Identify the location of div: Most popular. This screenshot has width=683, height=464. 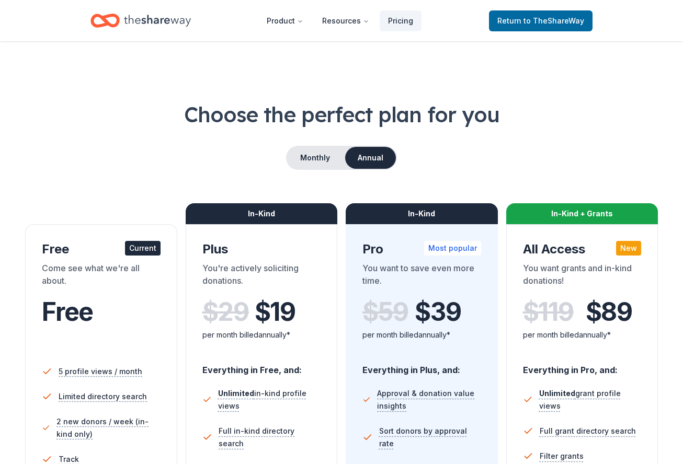
(452, 248).